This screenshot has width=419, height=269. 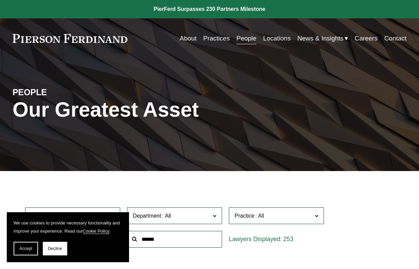 What do you see at coordinates (62, 92) in the screenshot?
I see `h4: PEOPLE` at bounding box center [62, 92].